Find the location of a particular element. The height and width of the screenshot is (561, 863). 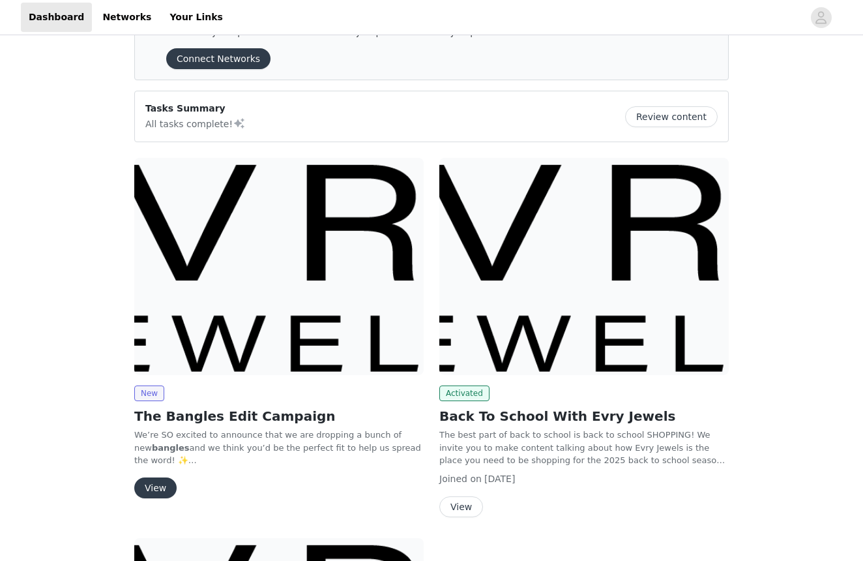

button: Connect Networks is located at coordinates (218, 59).